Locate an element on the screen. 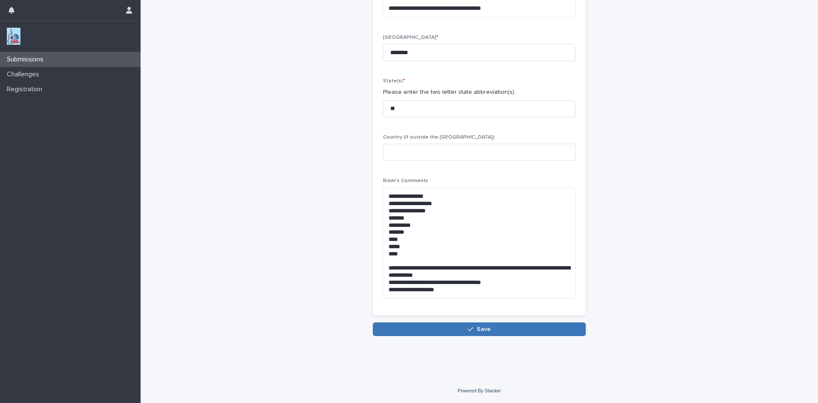 The width and height of the screenshot is (818, 403). a: Powered By Stacker is located at coordinates (479, 390).